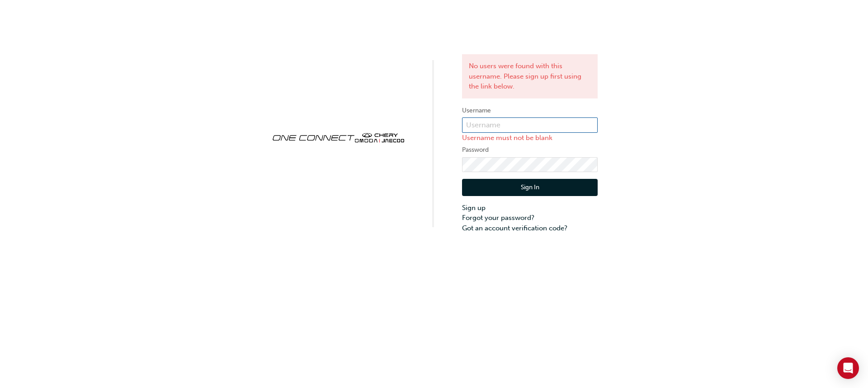  What do you see at coordinates (530, 111) in the screenshot?
I see `label: Username` at bounding box center [530, 111].